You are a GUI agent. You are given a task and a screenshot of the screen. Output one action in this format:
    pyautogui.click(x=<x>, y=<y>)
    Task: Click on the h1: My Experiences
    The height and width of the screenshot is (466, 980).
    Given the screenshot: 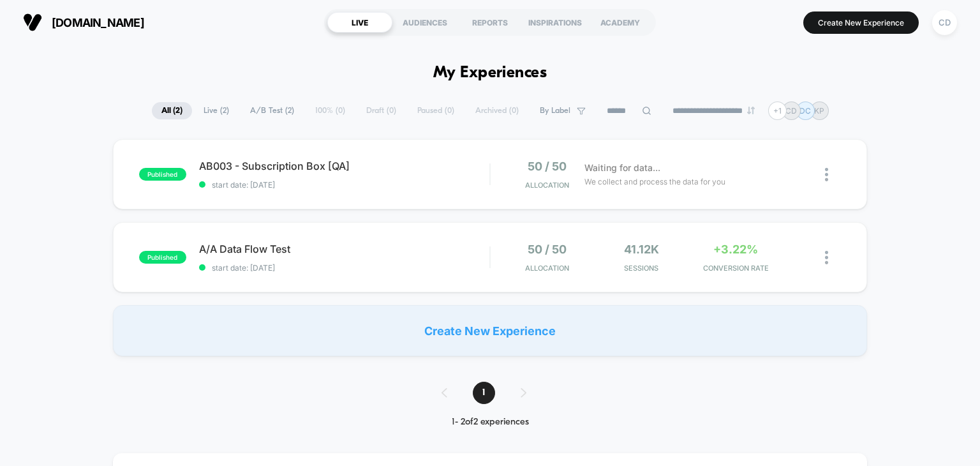 What is the action you would take?
    pyautogui.click(x=490, y=73)
    